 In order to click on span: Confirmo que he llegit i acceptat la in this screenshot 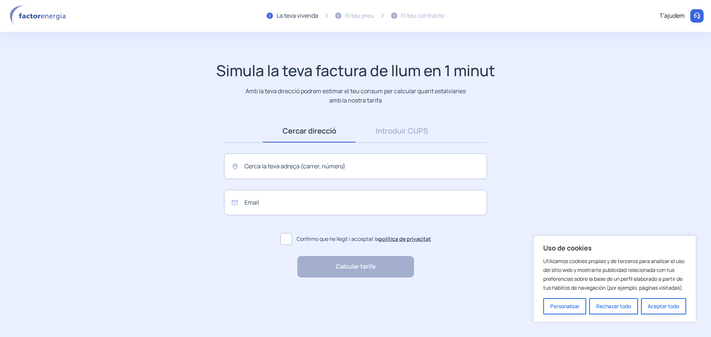, I will do `click(363, 239)`.